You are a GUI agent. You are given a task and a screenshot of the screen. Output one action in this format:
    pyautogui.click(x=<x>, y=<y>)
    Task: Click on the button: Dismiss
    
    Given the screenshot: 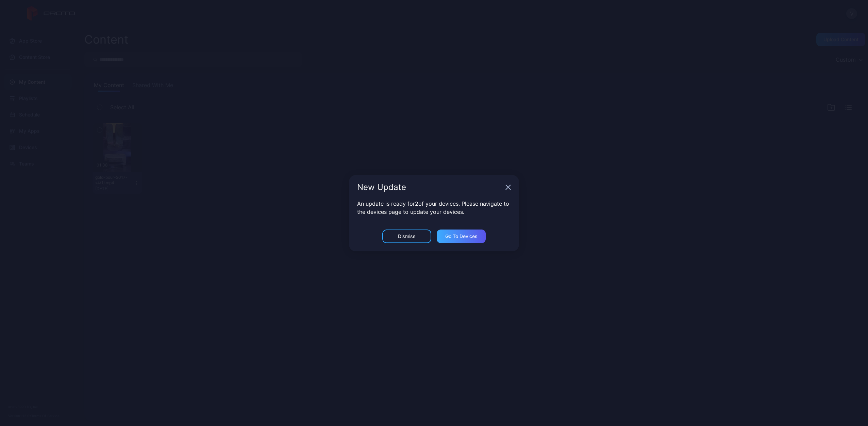 What is the action you would take?
    pyautogui.click(x=407, y=236)
    